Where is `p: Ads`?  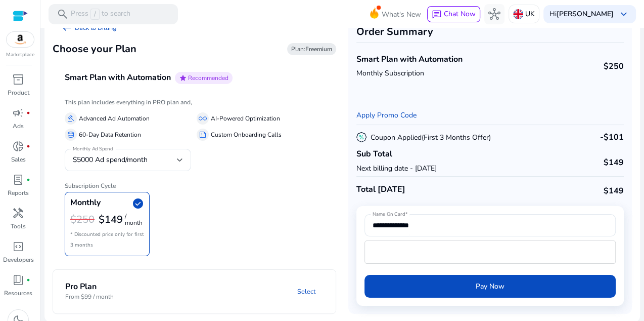 p: Ads is located at coordinates (18, 126).